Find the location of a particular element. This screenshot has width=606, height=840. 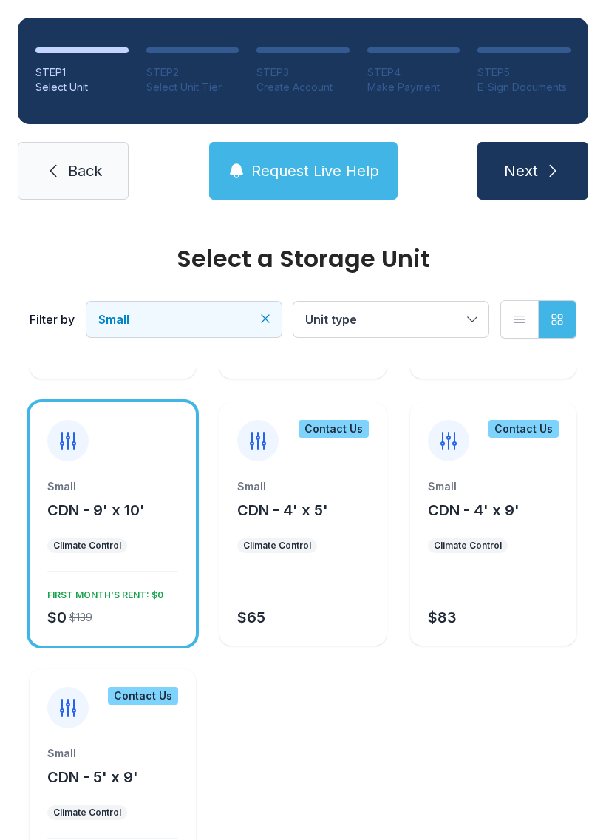

button: Small is located at coordinates (184, 319).